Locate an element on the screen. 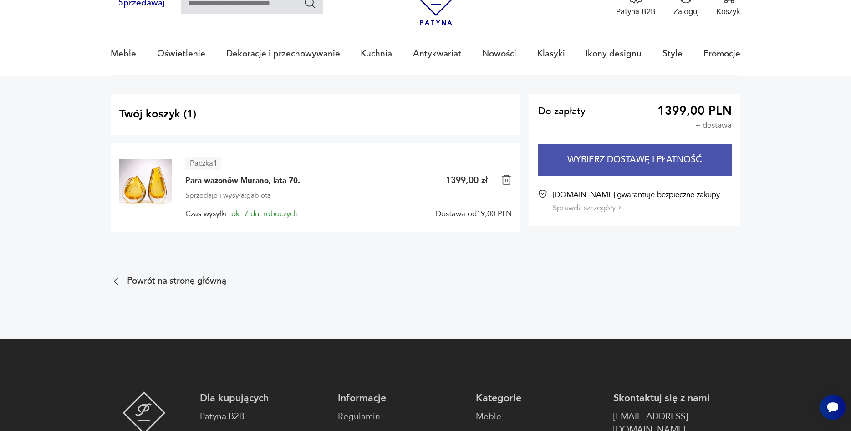  p: Informacje is located at coordinates (401, 398).